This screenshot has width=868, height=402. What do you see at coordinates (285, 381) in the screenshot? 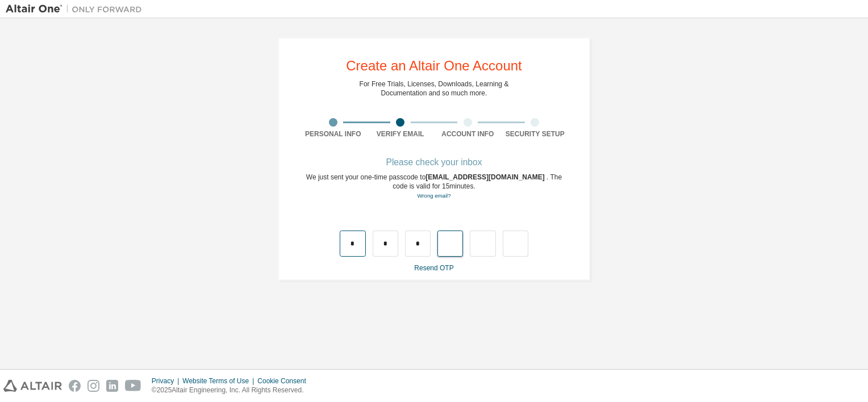
I see `div: Cookie Consent` at bounding box center [285, 381].